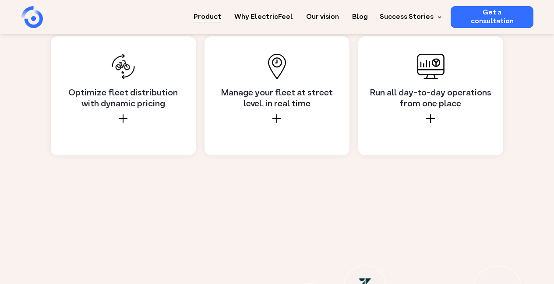  Describe the element at coordinates (430, 99) in the screenshot. I see `h4: Run all day-to-day operations from one place` at that location.